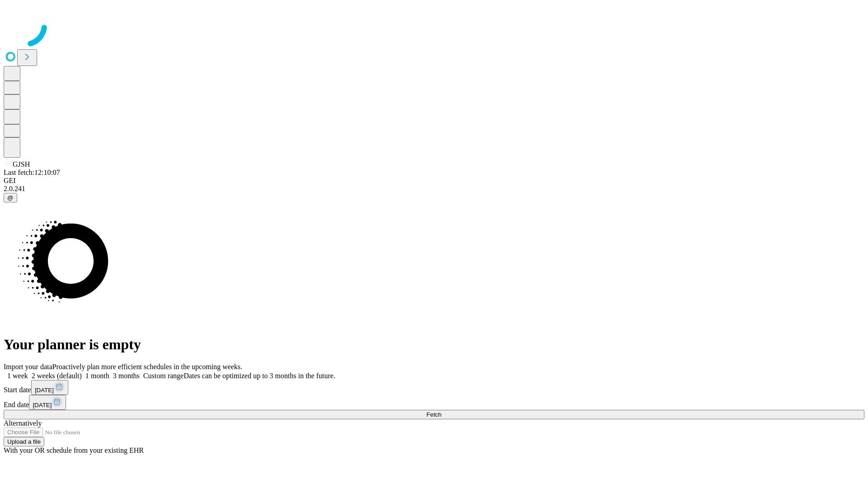 The width and height of the screenshot is (868, 488). What do you see at coordinates (31, 172) in the screenshot?
I see `span: Last fetch: 12:10:07` at bounding box center [31, 172].